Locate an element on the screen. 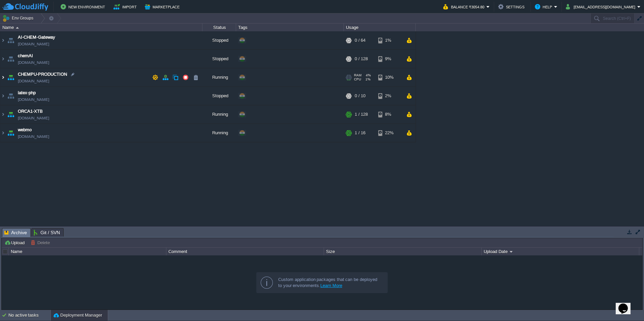  a: CHEMPU-PRODUCTION is located at coordinates (43, 75).